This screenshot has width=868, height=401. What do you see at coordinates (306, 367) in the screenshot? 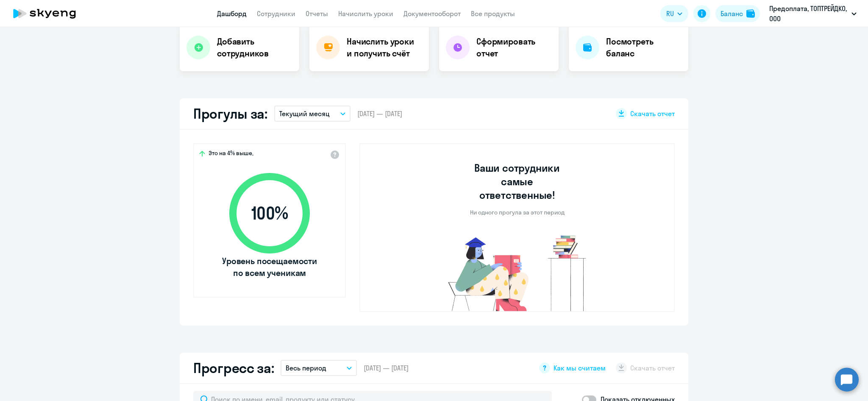
I see `p: Весь период` at bounding box center [306, 367].